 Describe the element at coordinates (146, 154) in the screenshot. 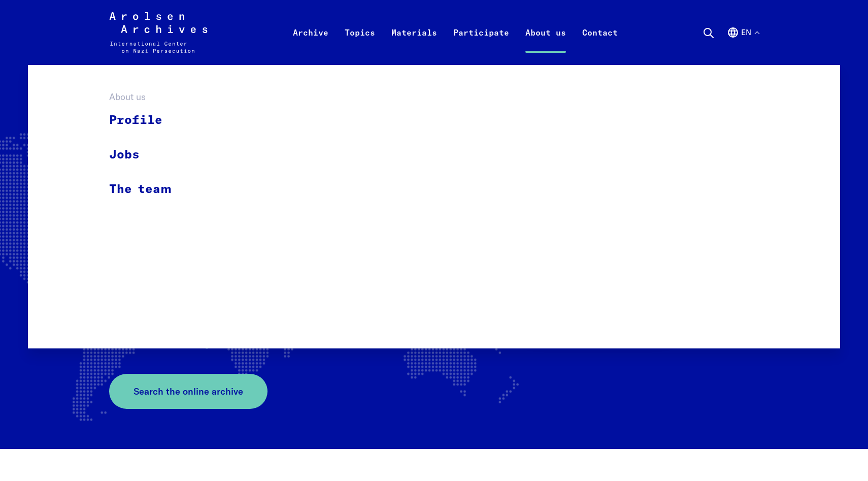

I see `ul: About us` at that location.